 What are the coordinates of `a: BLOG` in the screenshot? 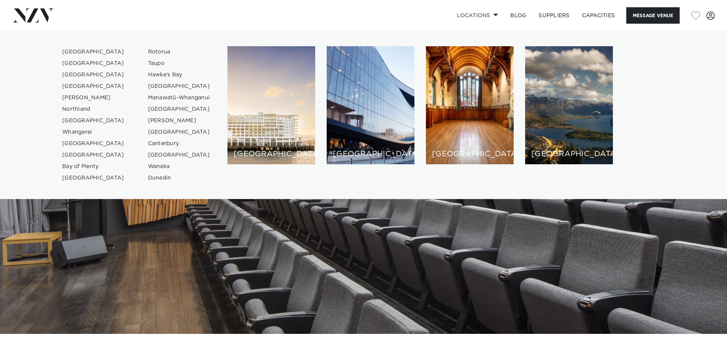 It's located at (518, 15).